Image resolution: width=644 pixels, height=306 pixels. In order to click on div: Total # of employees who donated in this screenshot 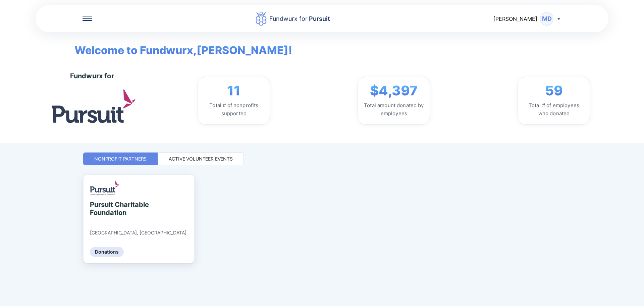, I will do `click(554, 109)`.